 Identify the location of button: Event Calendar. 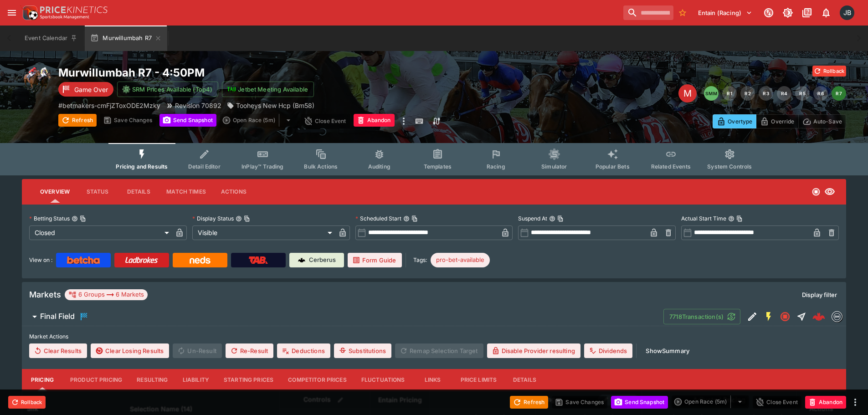
(51, 38).